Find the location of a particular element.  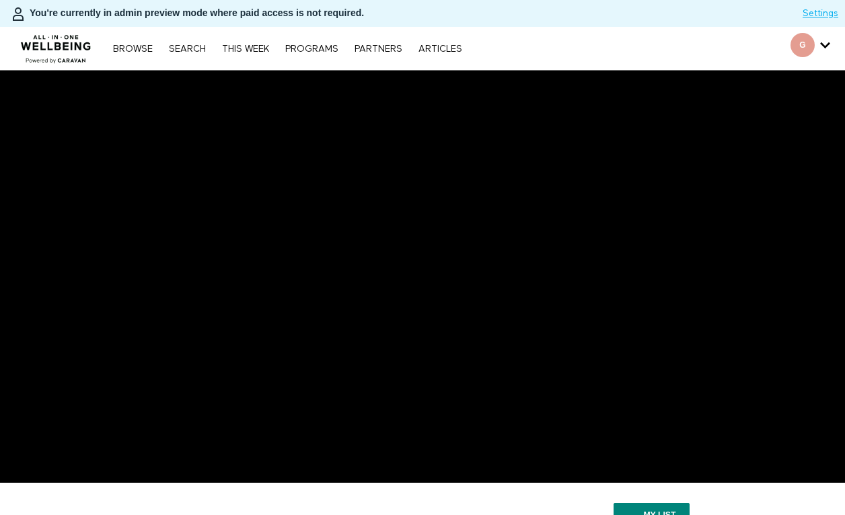

a: Settings is located at coordinates (820, 13).